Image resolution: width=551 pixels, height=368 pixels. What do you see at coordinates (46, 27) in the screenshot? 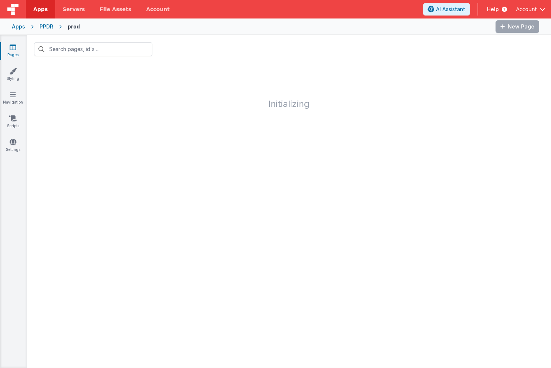
I see `div: PPDR` at bounding box center [46, 27].